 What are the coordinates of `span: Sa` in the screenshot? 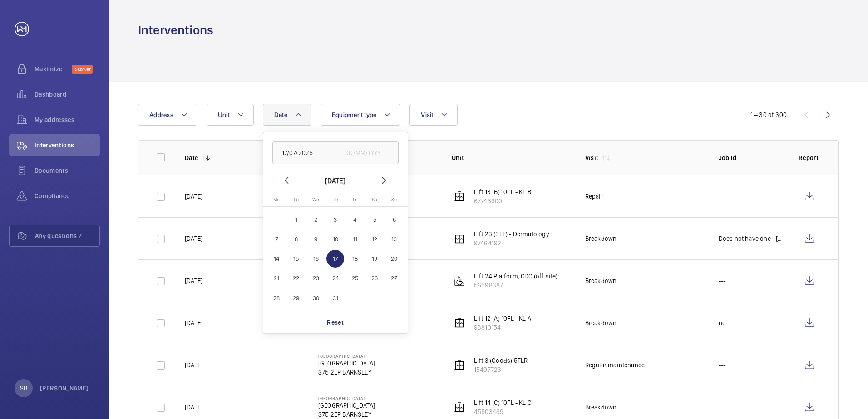 It's located at (375, 200).